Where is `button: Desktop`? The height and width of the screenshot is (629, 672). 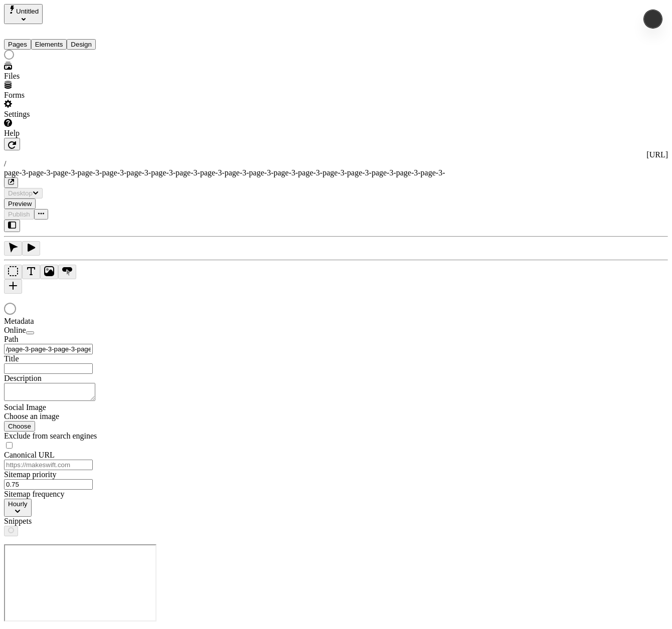
button: Desktop is located at coordinates (23, 193).